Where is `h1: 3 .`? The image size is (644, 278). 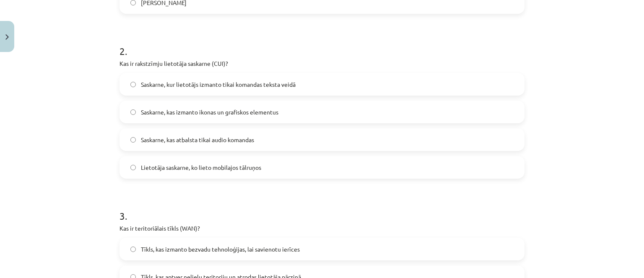 h1: 3 . is located at coordinates (322, 208).